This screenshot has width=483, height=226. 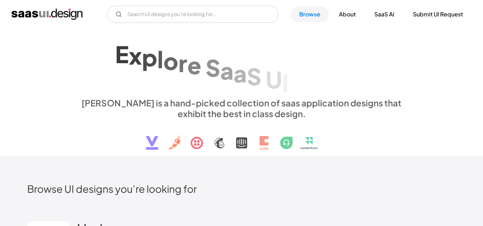 I want to click on div: l, so click(x=160, y=59).